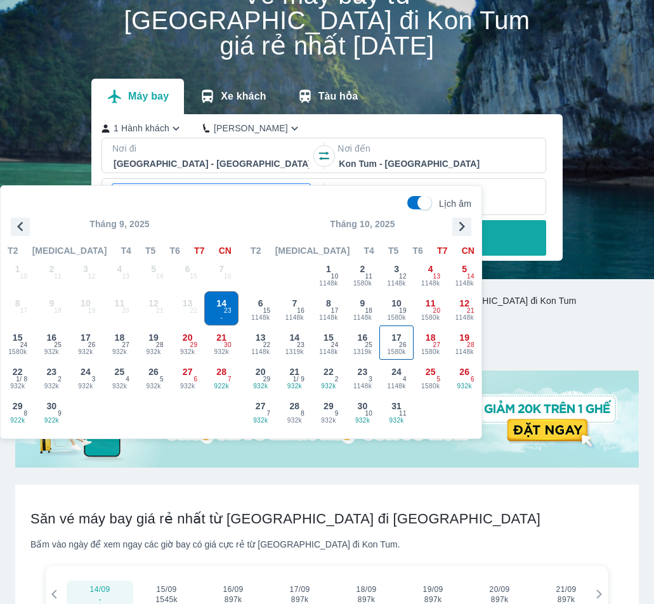 The height and width of the screenshot is (604, 654). I want to click on span: 922k, so click(52, 421).